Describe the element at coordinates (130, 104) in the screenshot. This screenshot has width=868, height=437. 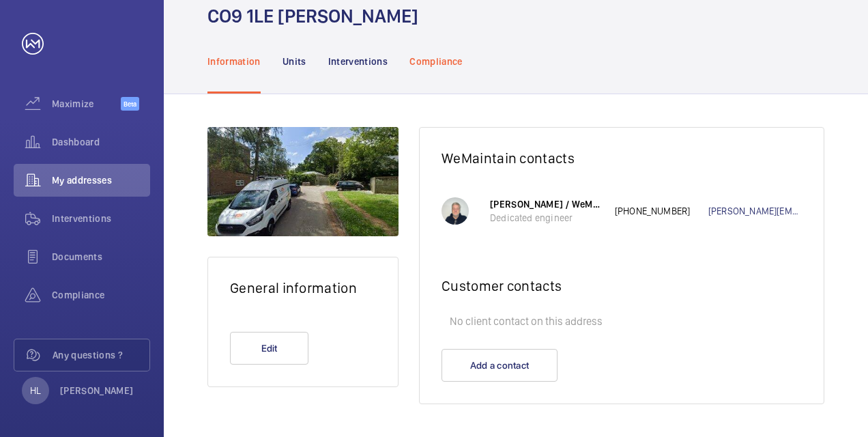
I see `span: Beta` at that location.